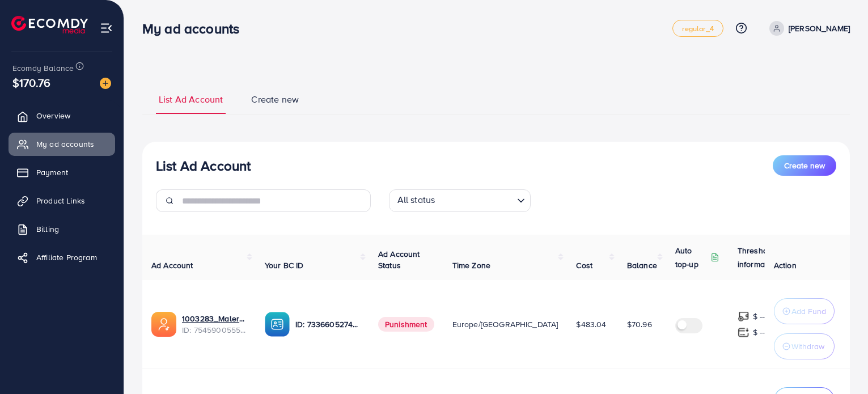 The image size is (868, 394). I want to click on a: Product Links, so click(62, 201).